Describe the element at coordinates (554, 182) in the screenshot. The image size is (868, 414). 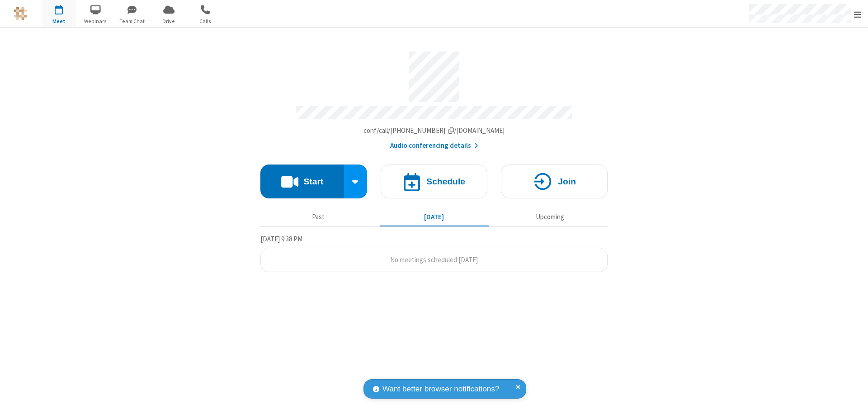
I see `button: Join` at that location.